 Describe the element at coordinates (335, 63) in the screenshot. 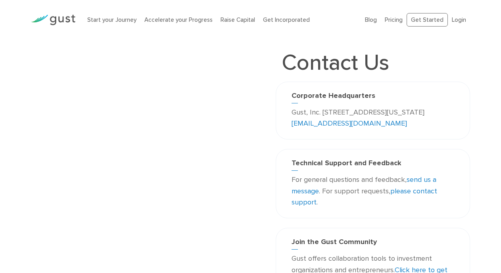

I see `h1: Contact Us` at that location.